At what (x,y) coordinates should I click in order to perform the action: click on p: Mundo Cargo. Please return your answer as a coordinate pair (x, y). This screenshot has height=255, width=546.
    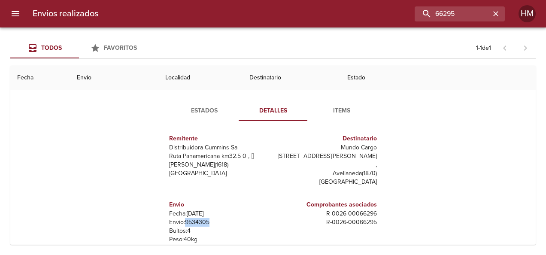
    Looking at the image, I should click on (327, 148).